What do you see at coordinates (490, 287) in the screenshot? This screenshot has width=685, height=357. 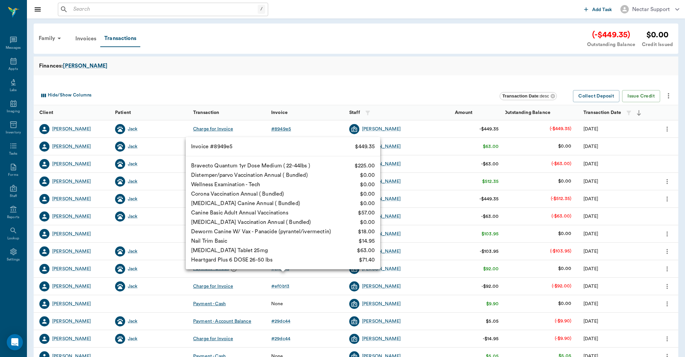 I see `div: -$92.00` at bounding box center [490, 287].